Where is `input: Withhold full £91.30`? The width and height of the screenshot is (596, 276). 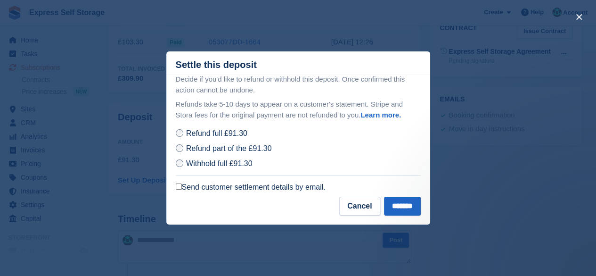
input: Withhold full £91.30 is located at coordinates (180, 163).